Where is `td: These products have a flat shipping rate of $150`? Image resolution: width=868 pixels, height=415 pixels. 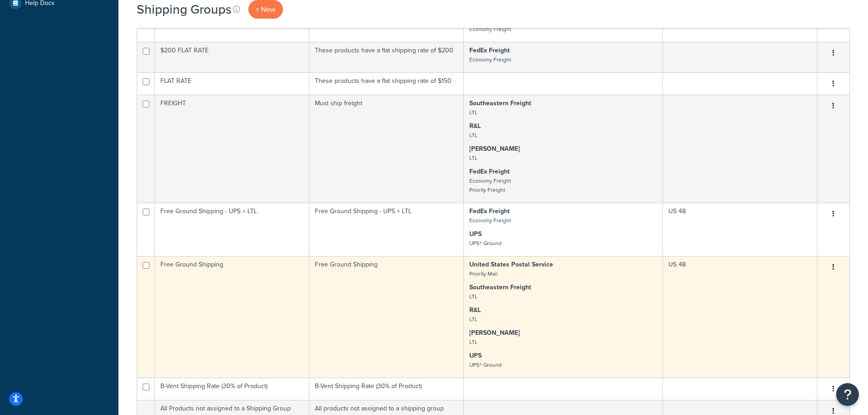
td: These products have a flat shipping rate of $150 is located at coordinates (386, 83).